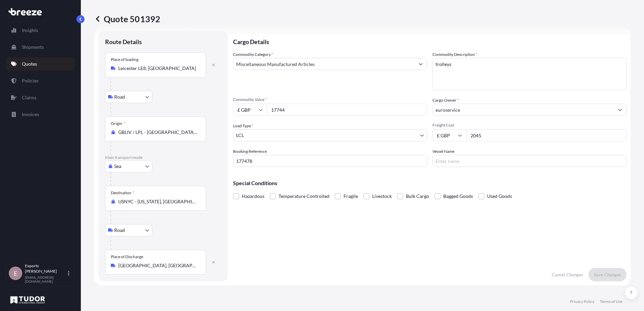 The width and height of the screenshot is (644, 311). What do you see at coordinates (567, 274) in the screenshot?
I see `button: Cancel Changes` at bounding box center [567, 274].